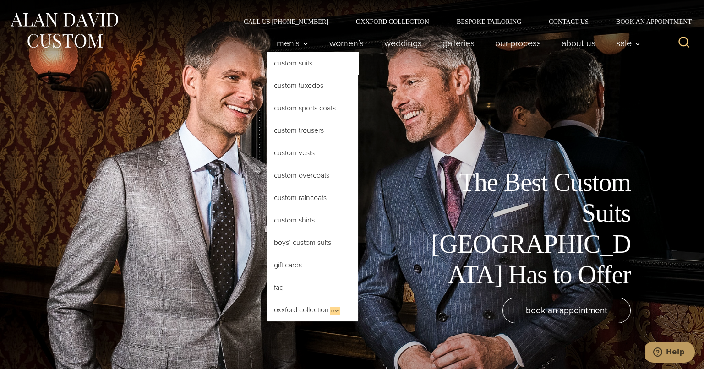 The height and width of the screenshot is (369, 704). I want to click on button: View Search Form, so click(684, 43).